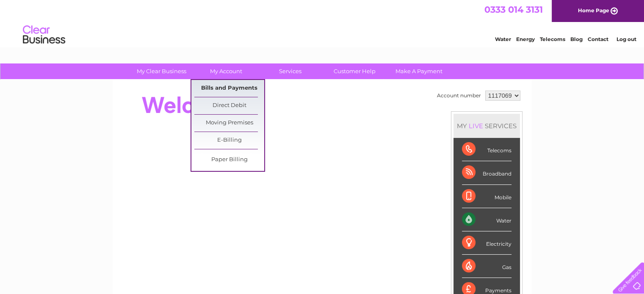  I want to click on a: Services, so click(290, 71).